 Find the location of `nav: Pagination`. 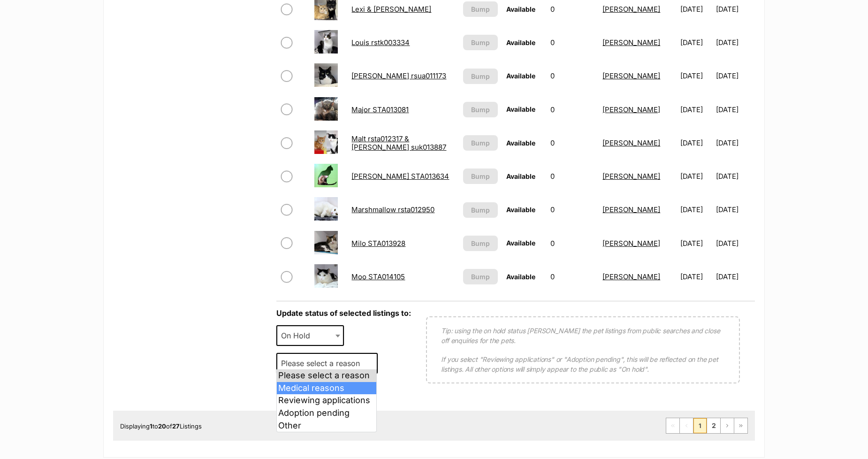

nav: Pagination is located at coordinates (707, 426).